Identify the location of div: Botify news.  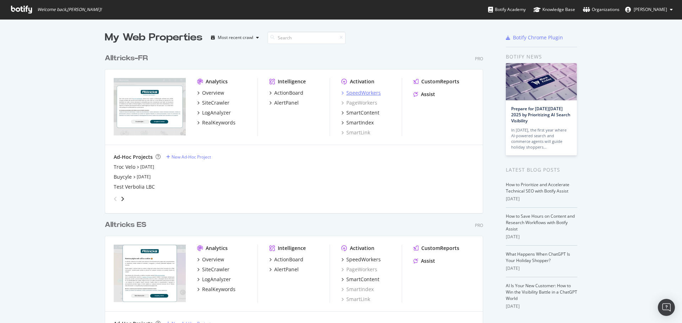
(541, 57).